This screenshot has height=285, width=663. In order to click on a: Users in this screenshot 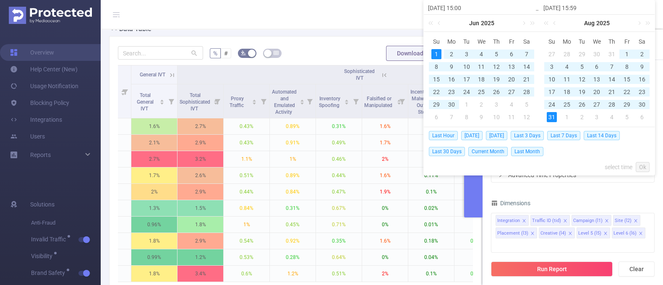, I will do `click(27, 136)`.